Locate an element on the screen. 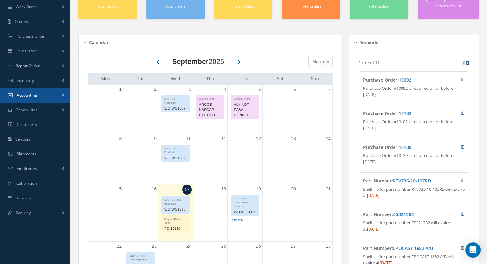 The height and width of the screenshot is (264, 487). span: Month is located at coordinates (317, 62).